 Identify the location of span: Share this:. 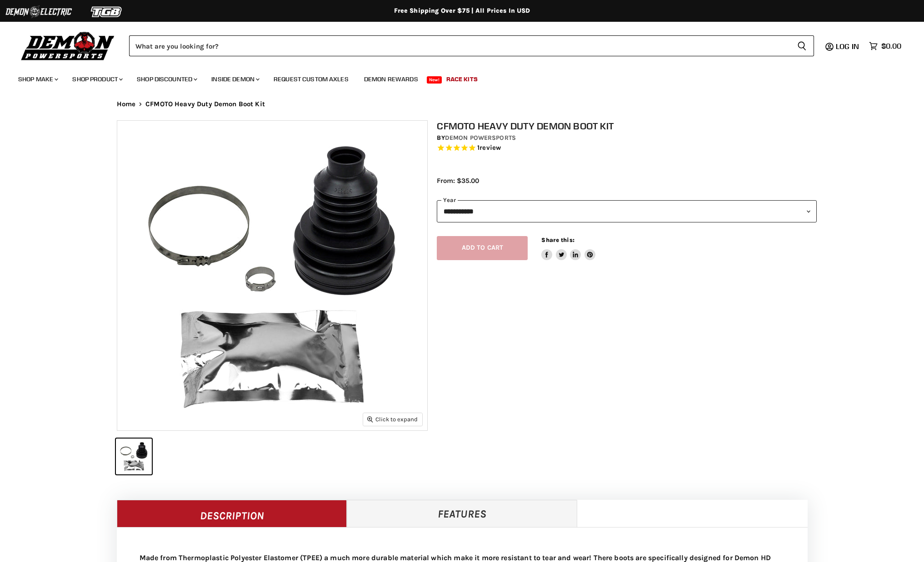
(558, 239).